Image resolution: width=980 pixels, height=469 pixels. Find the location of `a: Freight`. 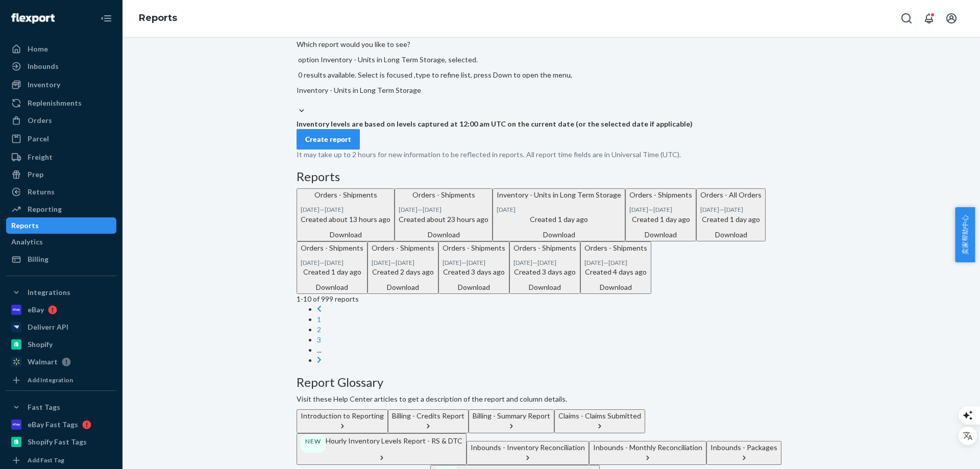

a: Freight is located at coordinates (61, 157).